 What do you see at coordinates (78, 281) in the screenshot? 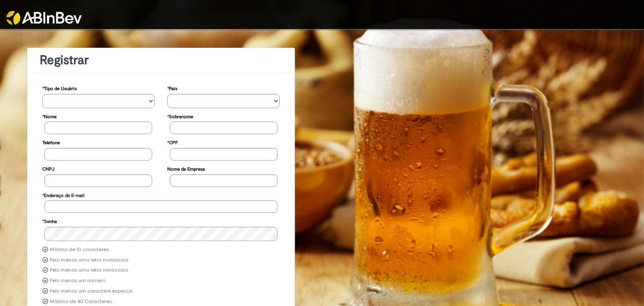
I see `label: Pelo menos um número.` at bounding box center [78, 281].